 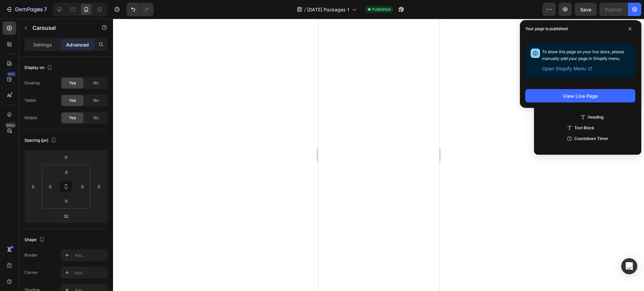 What do you see at coordinates (41, 140) in the screenshot?
I see `div: Spacing (px)` at bounding box center [41, 140].